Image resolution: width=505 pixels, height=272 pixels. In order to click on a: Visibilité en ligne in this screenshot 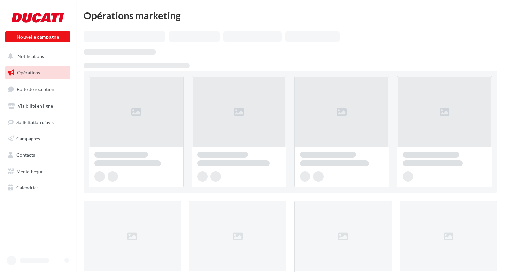, I will do `click(38, 106)`.